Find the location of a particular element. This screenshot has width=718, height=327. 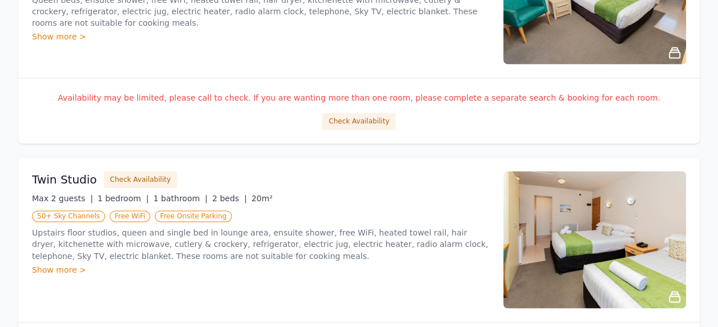

p: Availability may be limited, please call to check. If you are wanting more than one room, please ... is located at coordinates (359, 98).